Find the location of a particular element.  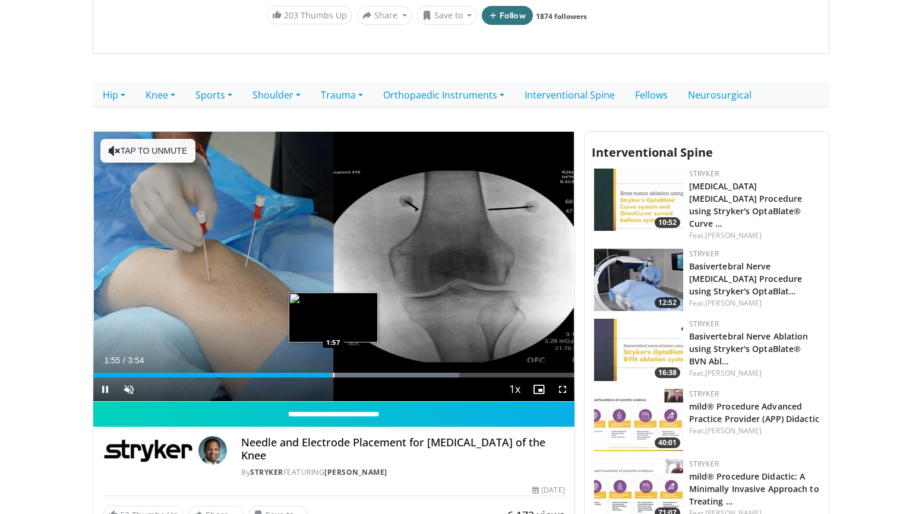

button: Playback Rate is located at coordinates (515, 390).